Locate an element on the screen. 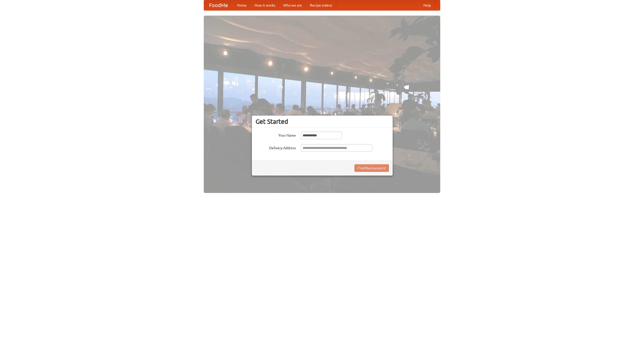 This screenshot has width=644, height=356. label: Your Name is located at coordinates (276, 135).